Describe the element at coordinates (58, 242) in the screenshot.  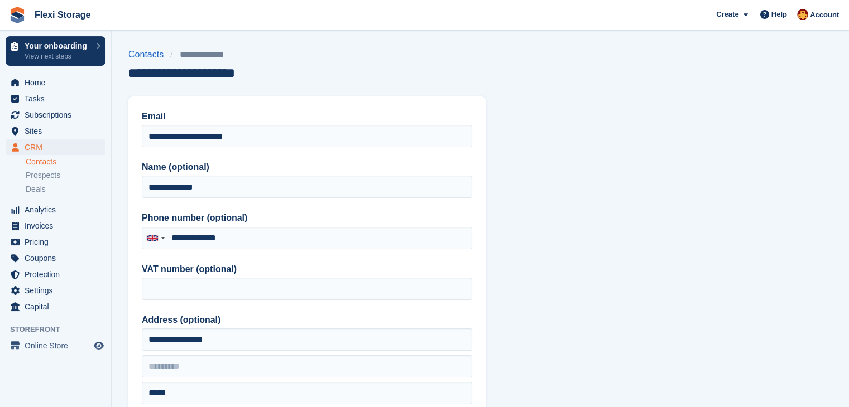
I see `span: Pricing` at that location.